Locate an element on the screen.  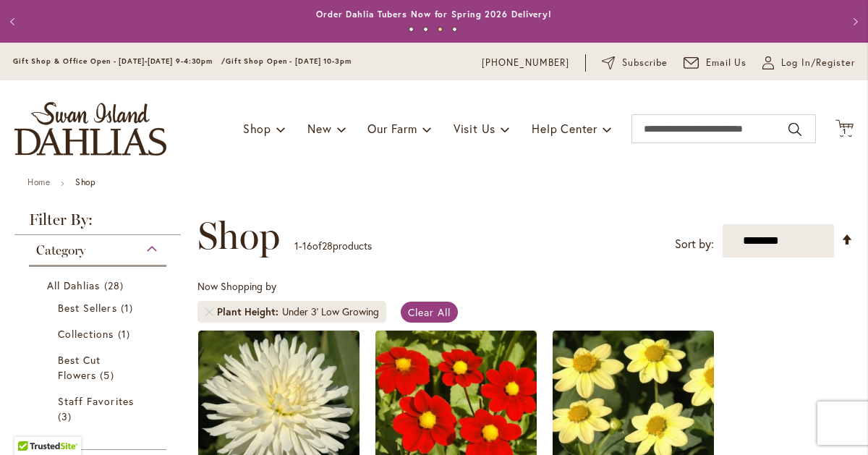
span: Staff Favorites is located at coordinates (96, 400).